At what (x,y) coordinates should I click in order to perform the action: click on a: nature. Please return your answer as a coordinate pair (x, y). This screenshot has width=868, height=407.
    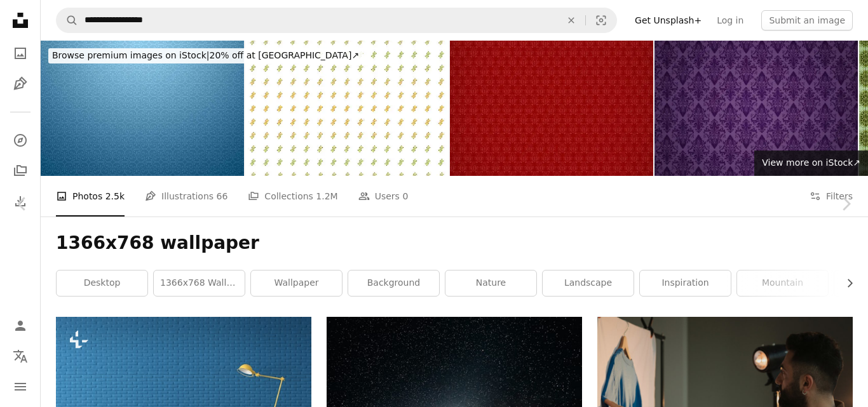
    Looking at the image, I should click on (491, 283).